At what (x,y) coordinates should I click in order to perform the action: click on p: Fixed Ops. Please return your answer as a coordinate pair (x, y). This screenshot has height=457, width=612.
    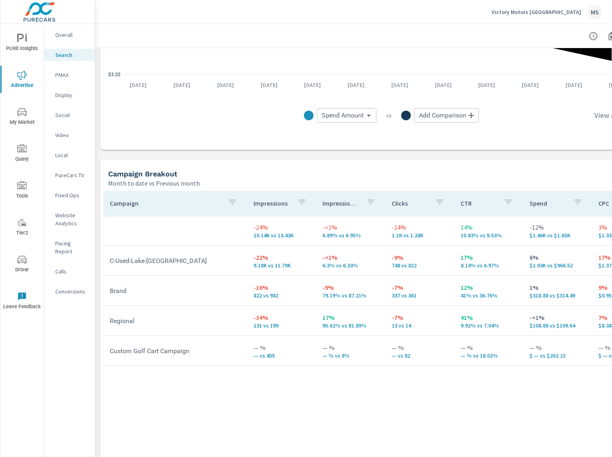
    Looking at the image, I should click on (72, 195).